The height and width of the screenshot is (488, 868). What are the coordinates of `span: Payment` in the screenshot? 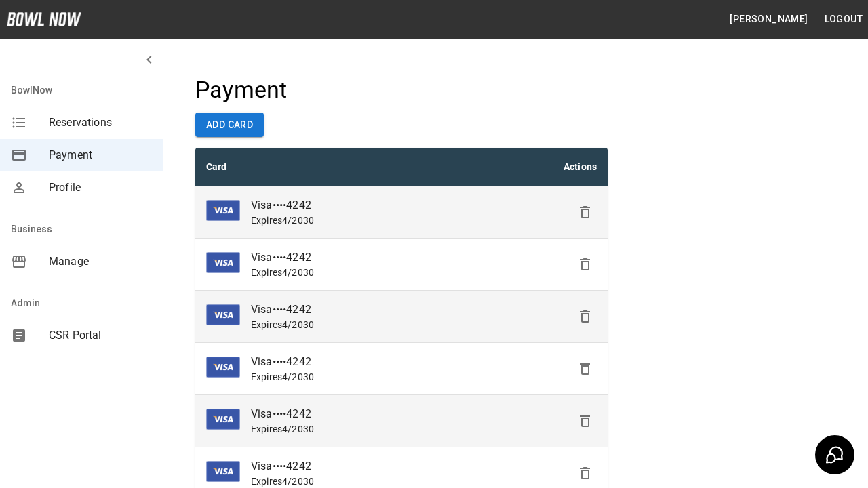 It's located at (100, 155).